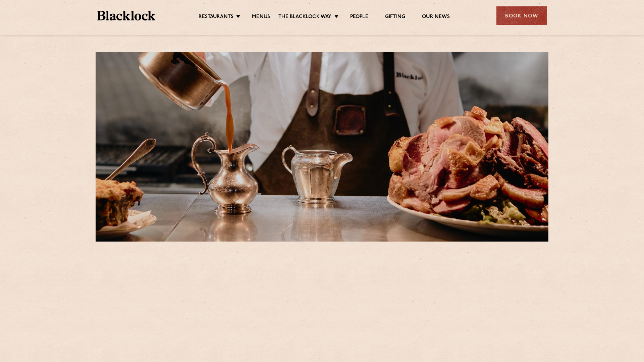  Describe the element at coordinates (126, 16) in the screenshot. I see `img: BL_Textured_Logo-footer-cropped.svg` at that location.